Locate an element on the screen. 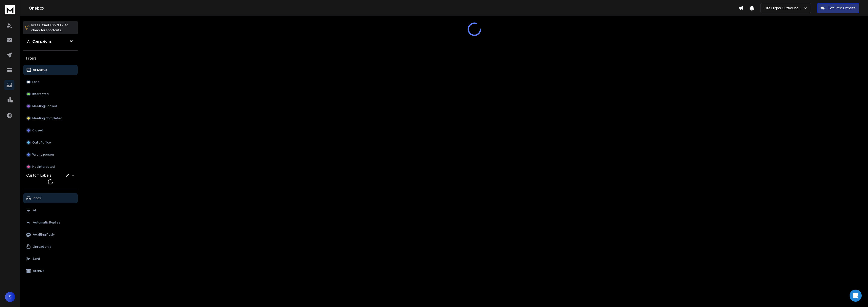  img: logo is located at coordinates (10, 9).